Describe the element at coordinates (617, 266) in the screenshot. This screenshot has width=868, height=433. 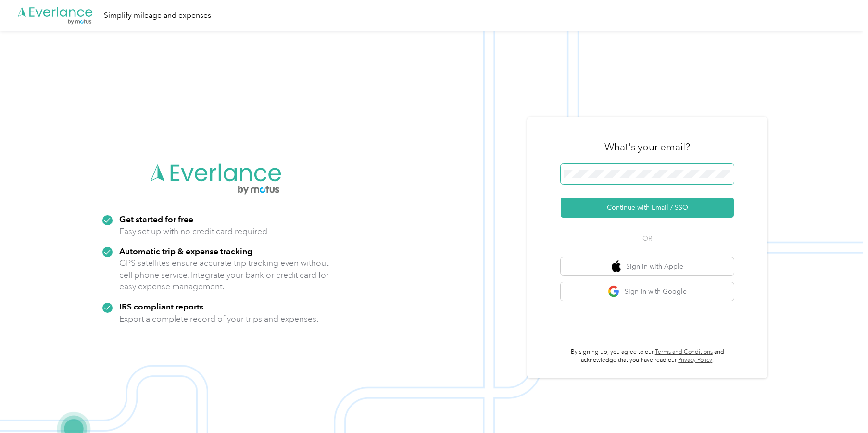
I see `img: apple logo` at that location.